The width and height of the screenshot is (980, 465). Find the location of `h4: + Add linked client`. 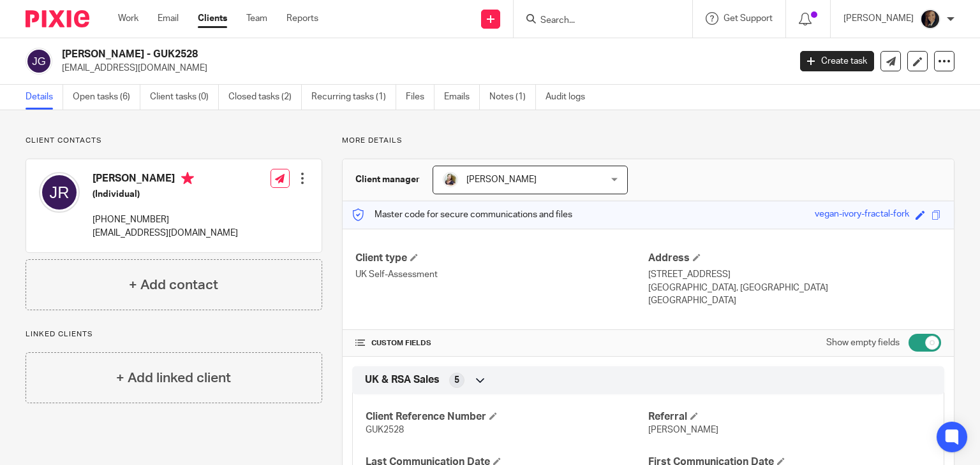

h4: + Add linked client is located at coordinates (174, 378).